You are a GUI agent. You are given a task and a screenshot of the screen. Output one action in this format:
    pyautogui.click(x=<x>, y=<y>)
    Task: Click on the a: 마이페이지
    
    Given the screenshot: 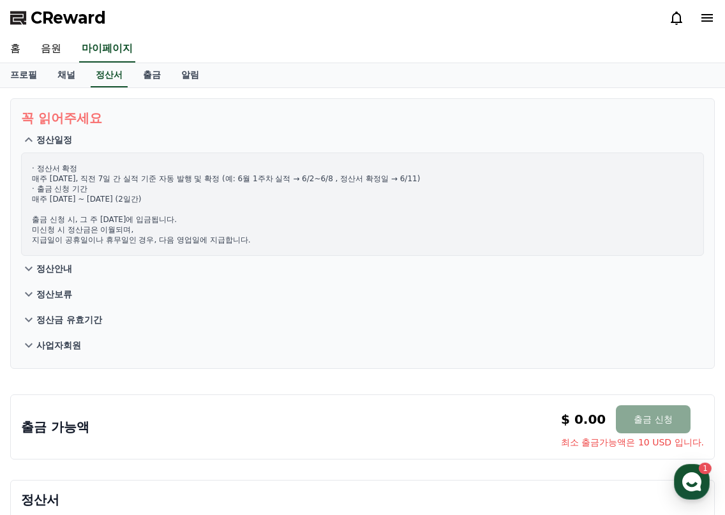 What is the action you would take?
    pyautogui.click(x=107, y=49)
    